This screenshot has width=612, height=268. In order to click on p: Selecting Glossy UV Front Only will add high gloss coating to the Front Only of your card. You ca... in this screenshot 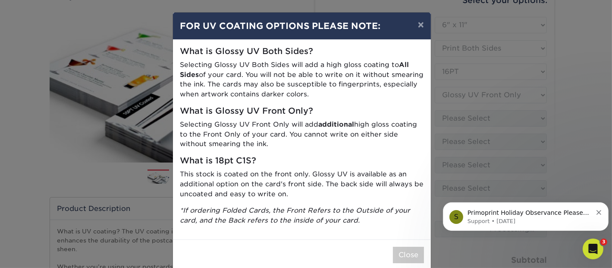, I will do `click(302, 134)`.